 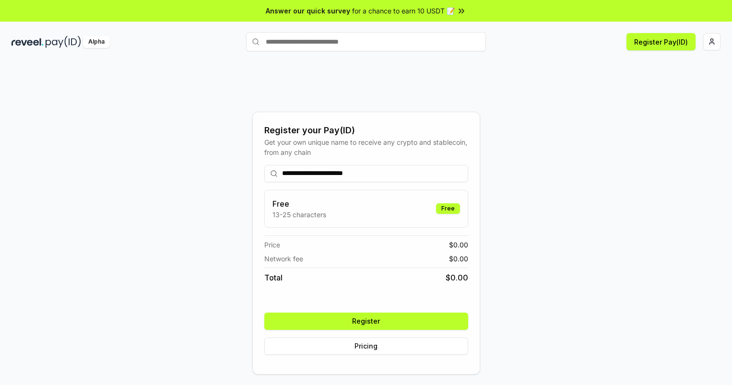 I want to click on img: pay_id, so click(x=63, y=42).